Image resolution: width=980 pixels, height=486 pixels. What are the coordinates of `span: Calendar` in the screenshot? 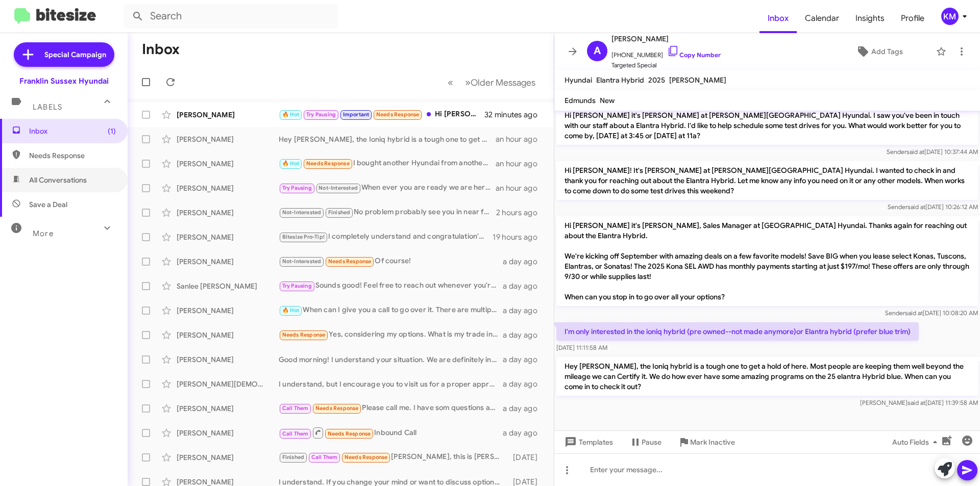 It's located at (821, 19).